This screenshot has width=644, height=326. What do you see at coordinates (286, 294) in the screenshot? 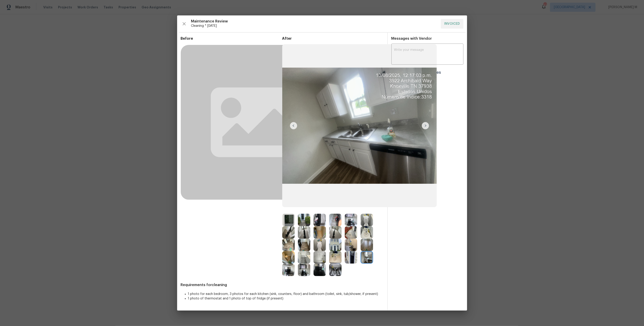
I see `li: 1 photo for each bedroom, 3 photos for each kitchen (sink, counters, floor) and bathroom (toilet,...` at bounding box center [286, 294].